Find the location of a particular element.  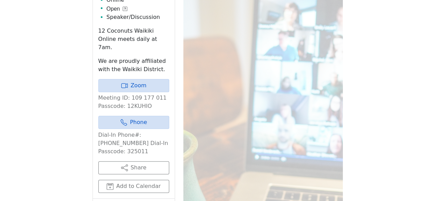

button: Open is located at coordinates (117, 9).